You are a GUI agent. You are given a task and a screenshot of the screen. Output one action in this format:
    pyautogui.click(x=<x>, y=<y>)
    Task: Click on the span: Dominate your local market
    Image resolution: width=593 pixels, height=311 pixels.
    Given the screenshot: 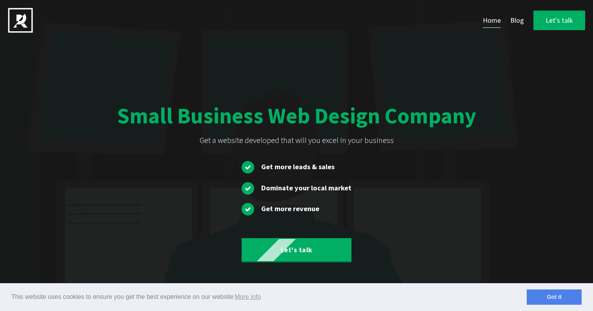 What is the action you would take?
    pyautogui.click(x=306, y=188)
    